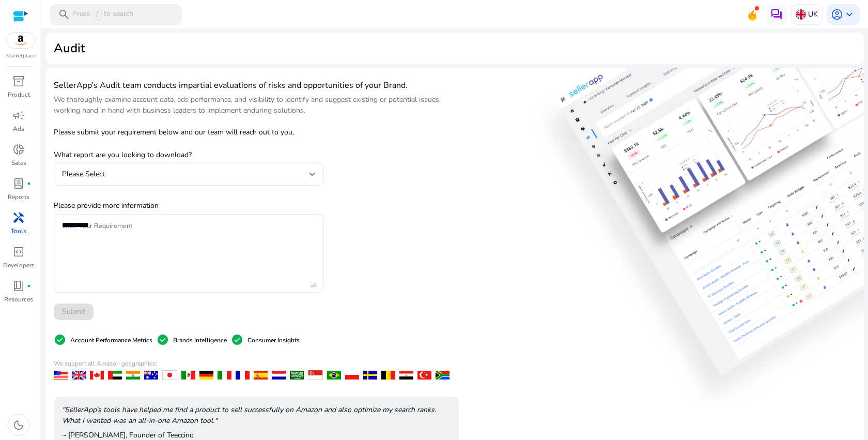 This screenshot has width=868, height=440. I want to click on p: Sales, so click(19, 163).